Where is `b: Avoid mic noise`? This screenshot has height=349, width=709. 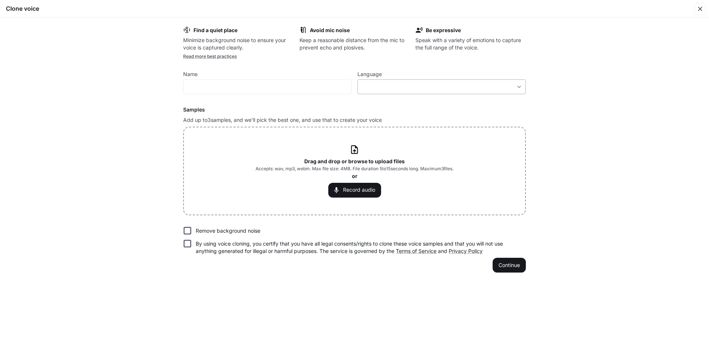 b: Avoid mic noise is located at coordinates (330, 30).